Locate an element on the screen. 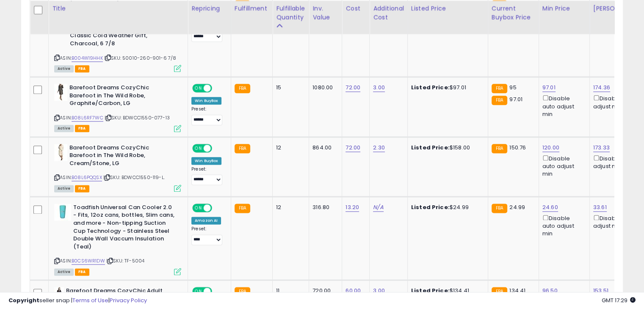 This screenshot has height=309, width=644. a: B08L6PQQSX is located at coordinates (87, 177).